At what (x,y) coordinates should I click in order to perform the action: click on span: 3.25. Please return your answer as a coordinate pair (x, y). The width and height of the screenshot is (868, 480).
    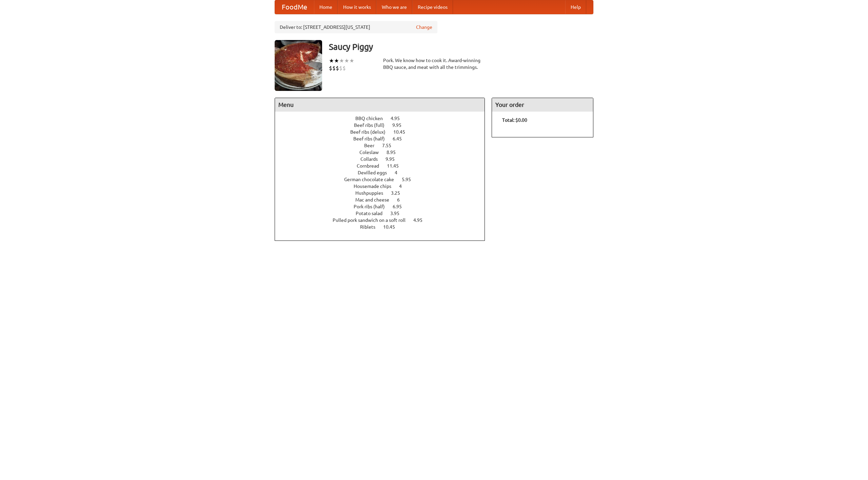
    Looking at the image, I should click on (399, 193).